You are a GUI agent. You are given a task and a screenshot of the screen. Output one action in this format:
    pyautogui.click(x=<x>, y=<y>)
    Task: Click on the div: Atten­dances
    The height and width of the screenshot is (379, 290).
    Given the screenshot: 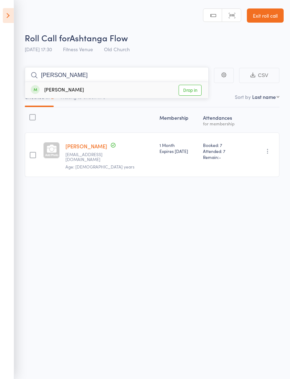 What is the action you would take?
    pyautogui.click(x=223, y=120)
    